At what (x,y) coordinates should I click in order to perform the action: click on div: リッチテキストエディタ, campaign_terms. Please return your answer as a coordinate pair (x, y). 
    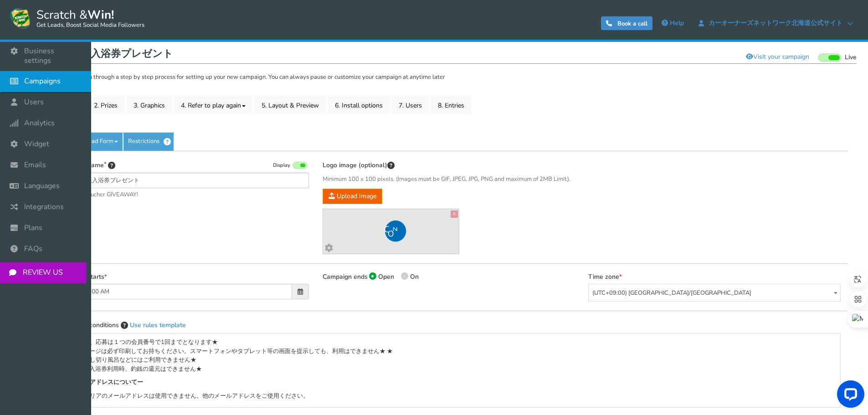
    Looking at the image, I should click on (449, 369).